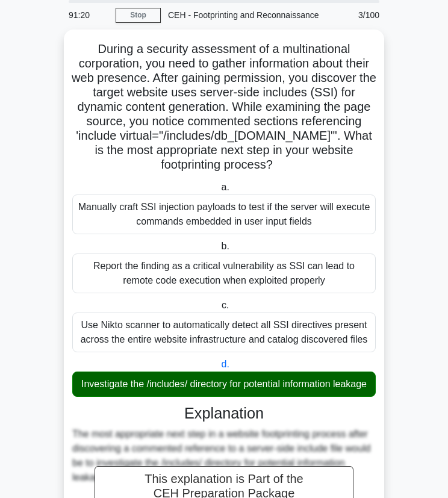 The height and width of the screenshot is (498, 448). Describe the element at coordinates (224, 107) in the screenshot. I see `h5: During a security assessment of a multinational corporation, you need to gather information about...` at that location.